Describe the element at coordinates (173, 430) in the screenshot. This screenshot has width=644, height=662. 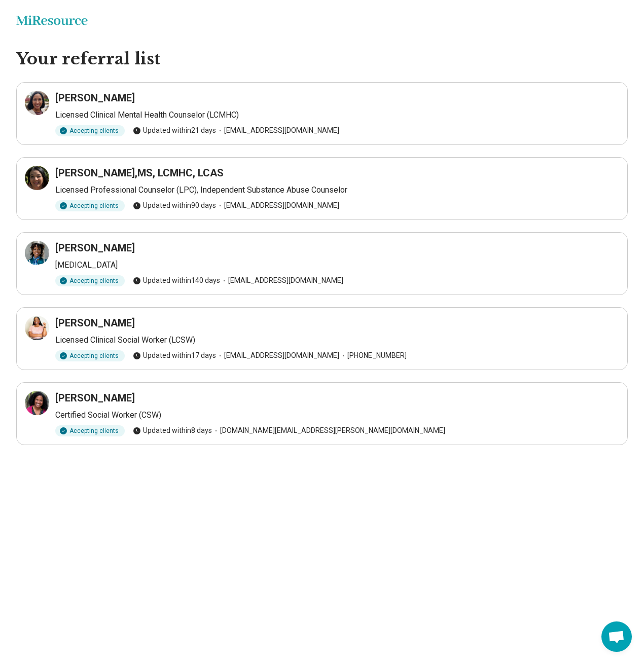
I see `span: Updated within 8 days` at that location.